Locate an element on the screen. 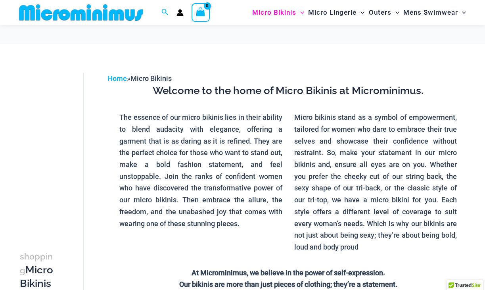 This screenshot has width=485, height=290. p: Micro bikinis stand as a symbol of empowerment, tailored for women who dare to embrace their true... is located at coordinates (376, 182).